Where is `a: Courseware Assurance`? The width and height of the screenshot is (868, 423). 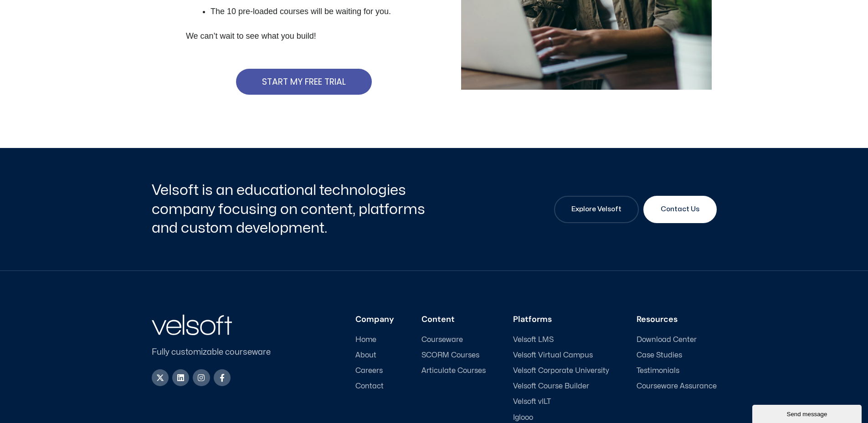
a: Courseware Assurance is located at coordinates (677, 386).